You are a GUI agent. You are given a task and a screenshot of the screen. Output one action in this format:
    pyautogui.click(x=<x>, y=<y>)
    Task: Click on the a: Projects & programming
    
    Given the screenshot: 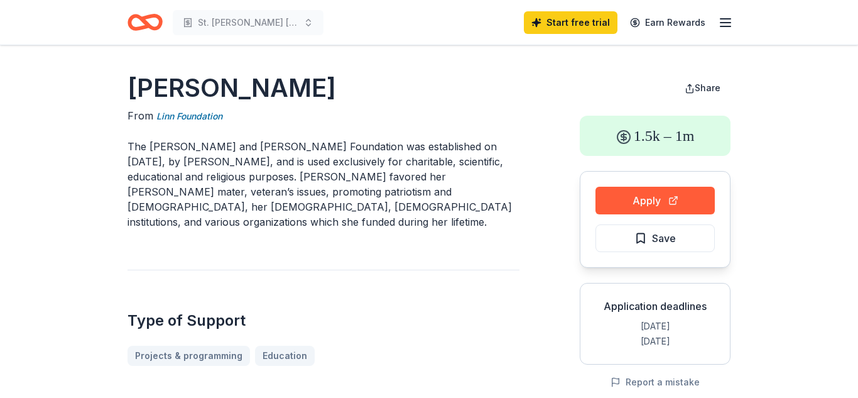 What is the action you would take?
    pyautogui.click(x=188, y=356)
    